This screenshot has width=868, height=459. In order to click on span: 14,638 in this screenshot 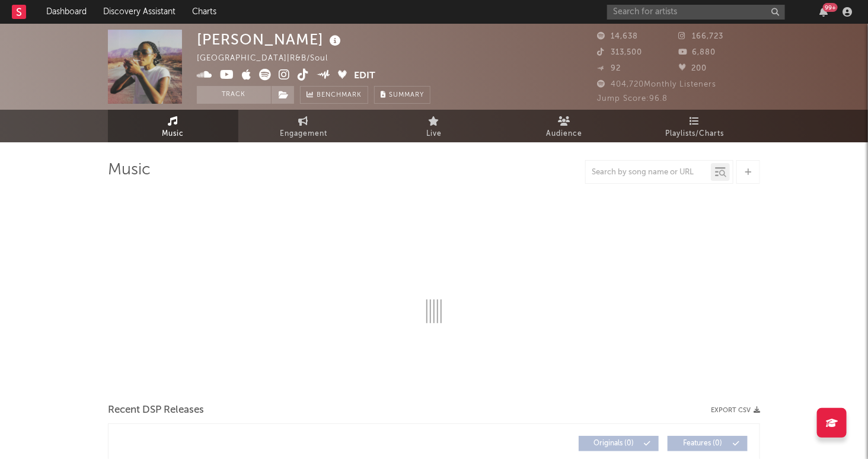, I will do `click(617, 36)`.